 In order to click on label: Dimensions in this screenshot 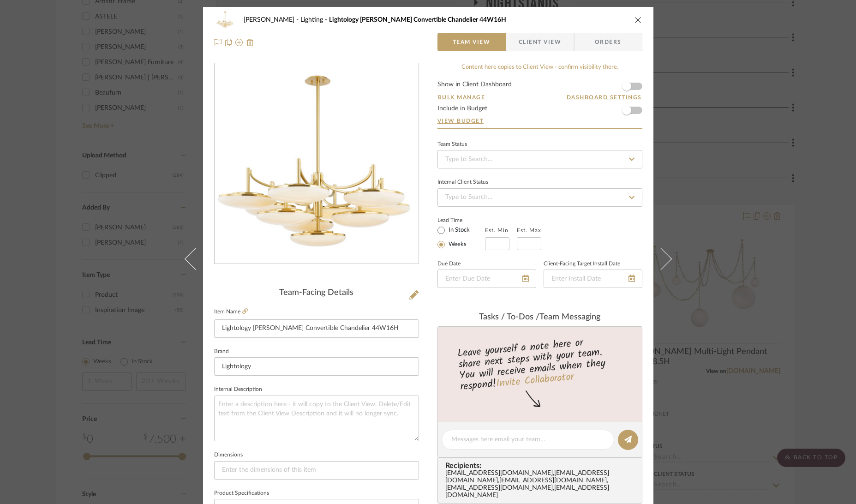, I will do `click(229, 455)`.